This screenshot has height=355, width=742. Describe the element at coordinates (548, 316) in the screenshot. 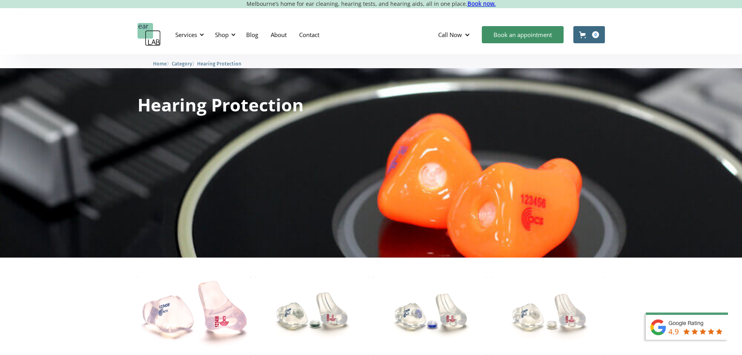

I see `img: ACS Pro 17` at that location.